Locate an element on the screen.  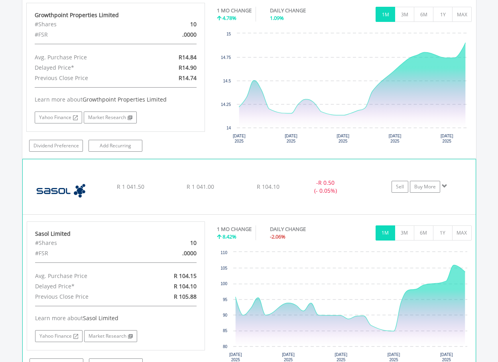
text: 90 is located at coordinates (225, 315).